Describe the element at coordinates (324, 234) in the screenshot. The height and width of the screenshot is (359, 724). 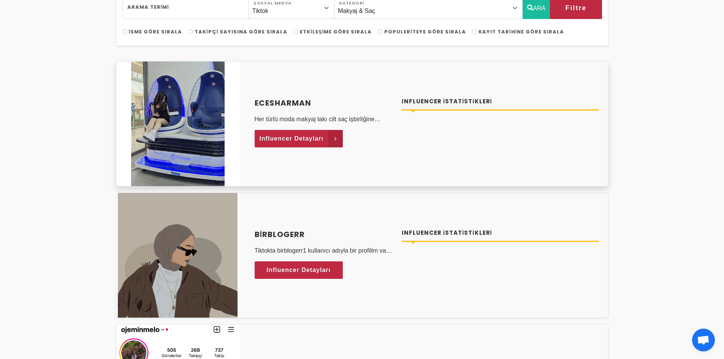
I see `a: birblogerr` at that location.